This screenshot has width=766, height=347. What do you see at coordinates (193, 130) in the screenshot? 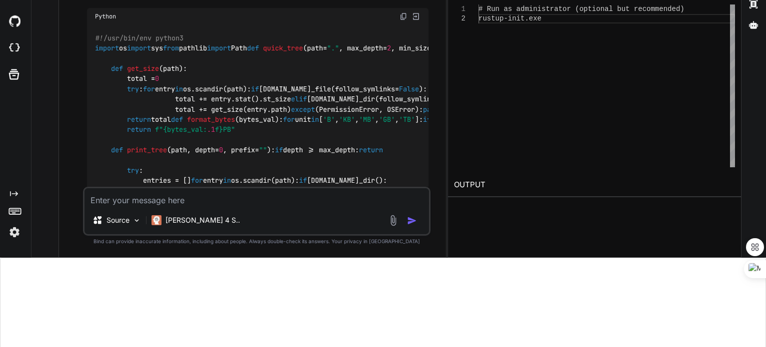
I see `span: {bytes_val: f}` at bounding box center [193, 130].